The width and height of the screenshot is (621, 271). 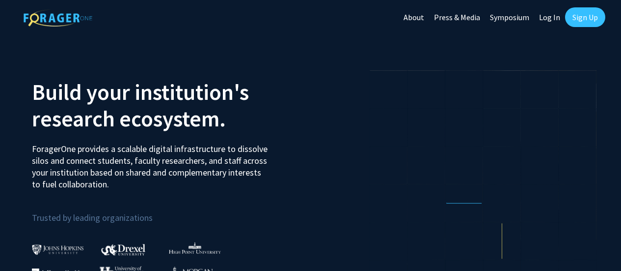 What do you see at coordinates (151, 163) in the screenshot?
I see `p: ForagerOne provides a scalable digital infrastructure to dissolve silos and connect students, fac...` at bounding box center [151, 163].